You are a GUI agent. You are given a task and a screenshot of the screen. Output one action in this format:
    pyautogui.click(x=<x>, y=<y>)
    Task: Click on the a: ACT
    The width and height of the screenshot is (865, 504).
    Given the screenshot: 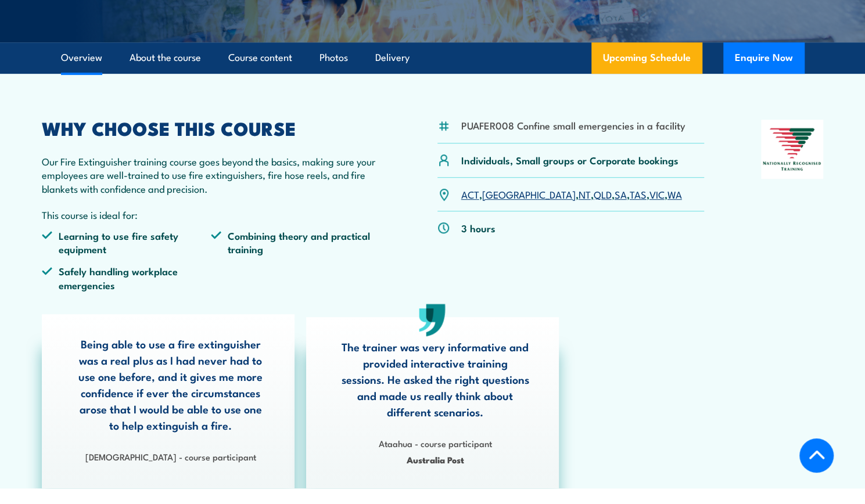 What is the action you would take?
    pyautogui.click(x=470, y=194)
    